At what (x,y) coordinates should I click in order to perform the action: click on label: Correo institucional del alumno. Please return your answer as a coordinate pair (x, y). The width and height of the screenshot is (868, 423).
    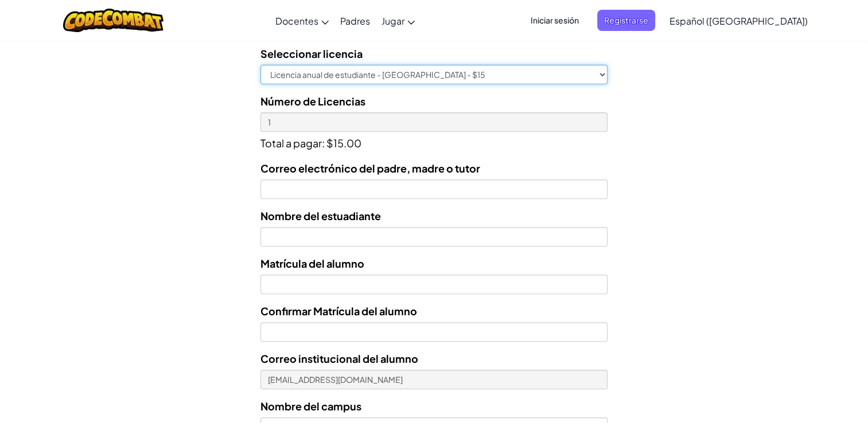
    Looking at the image, I should click on (339, 359).